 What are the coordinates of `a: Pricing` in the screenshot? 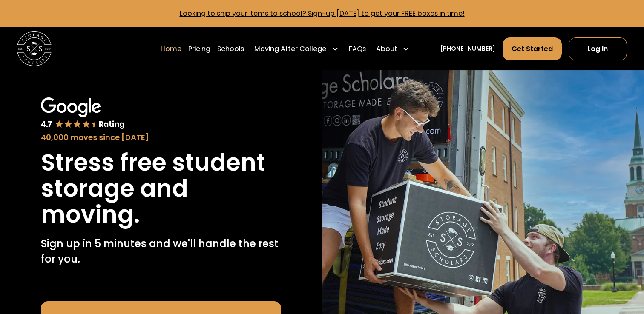 It's located at (199, 49).